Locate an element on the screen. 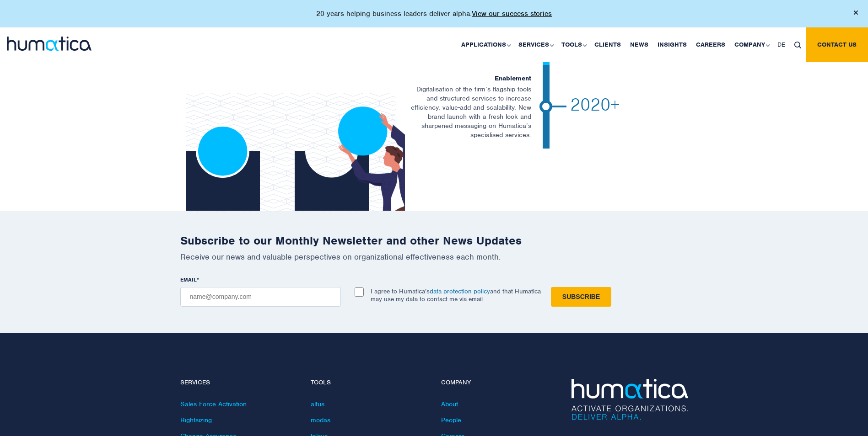  p: Receive our news and valuable perspectives on organizational effectiveness each month. is located at coordinates (434, 257).